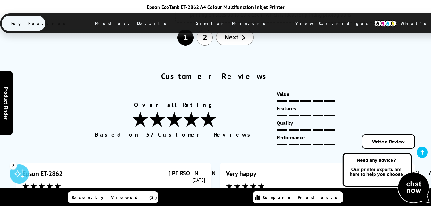 The width and height of the screenshot is (431, 206). I want to click on a: Write a Review, so click(388, 142).